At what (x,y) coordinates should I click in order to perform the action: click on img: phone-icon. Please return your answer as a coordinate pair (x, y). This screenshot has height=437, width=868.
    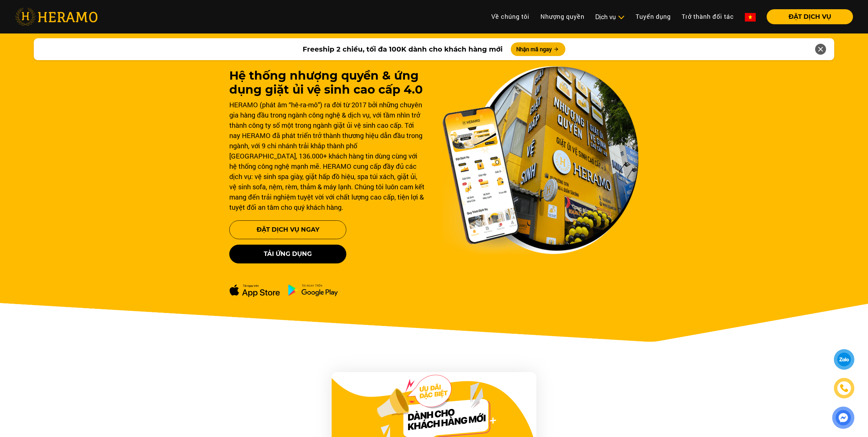
    Looking at the image, I should click on (844, 388).